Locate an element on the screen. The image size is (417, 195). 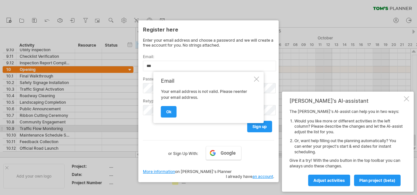
span: plan project (beta) is located at coordinates (377, 180).